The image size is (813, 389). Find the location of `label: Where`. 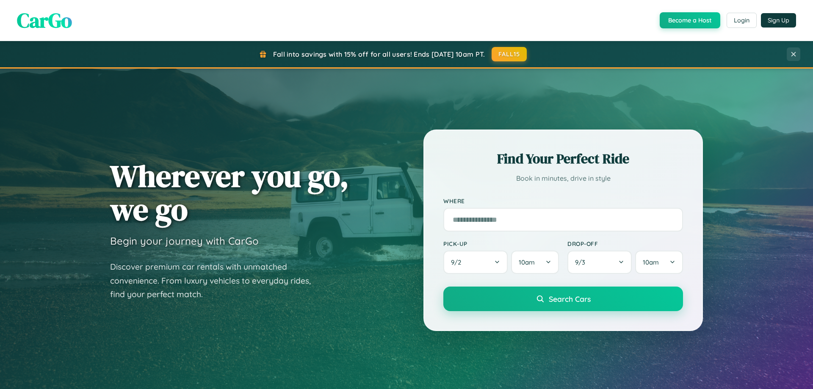

label: Where is located at coordinates (563, 201).